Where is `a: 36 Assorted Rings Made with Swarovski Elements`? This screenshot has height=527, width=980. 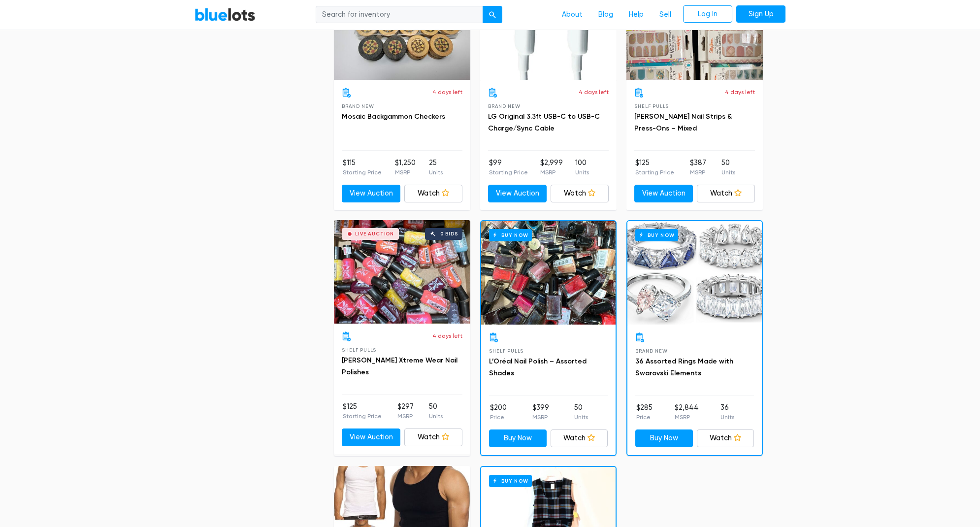 a: 36 Assorted Rings Made with Swarovski Elements is located at coordinates (685, 367).